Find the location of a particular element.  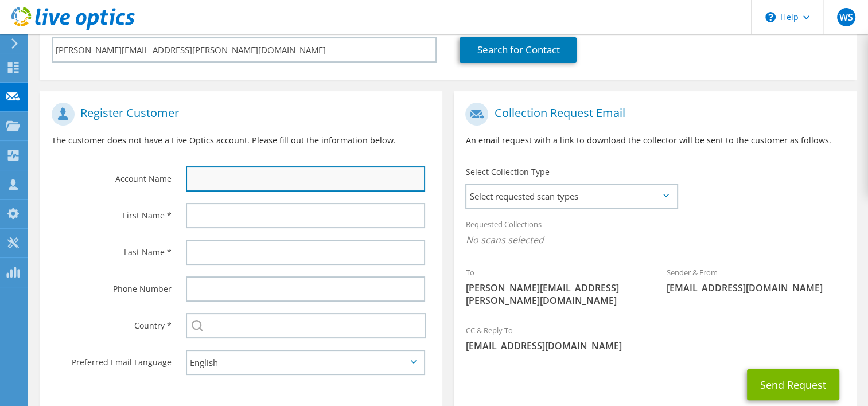

svg: \n is located at coordinates (771, 17).